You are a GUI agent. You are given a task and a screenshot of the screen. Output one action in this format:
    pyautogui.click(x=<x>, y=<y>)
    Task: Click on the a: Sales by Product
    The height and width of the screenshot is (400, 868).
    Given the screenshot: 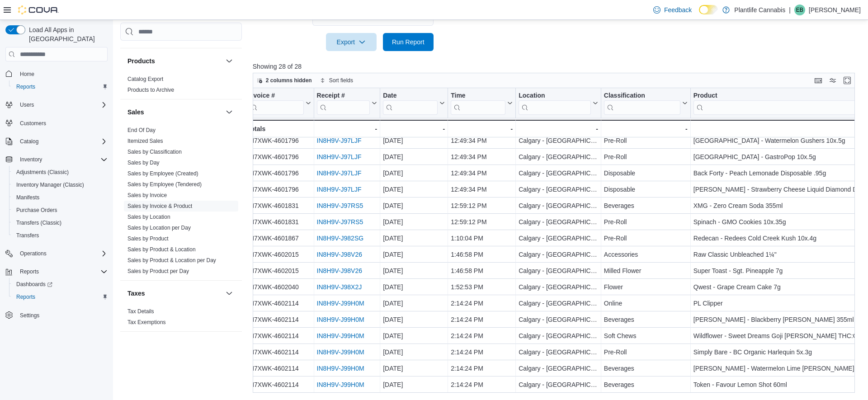 What is the action you would take?
    pyautogui.click(x=148, y=238)
    